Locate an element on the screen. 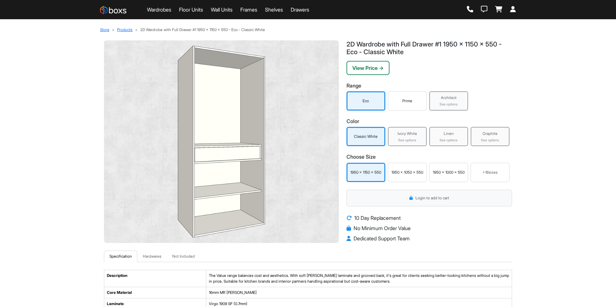  div: Ivory White is located at coordinates (407, 134).